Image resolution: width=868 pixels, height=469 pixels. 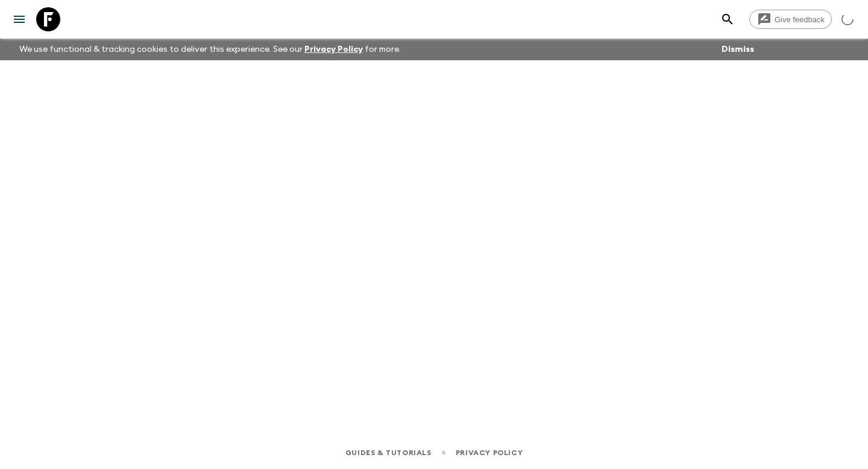 What do you see at coordinates (799, 19) in the screenshot?
I see `span: Give feedback` at bounding box center [799, 19].